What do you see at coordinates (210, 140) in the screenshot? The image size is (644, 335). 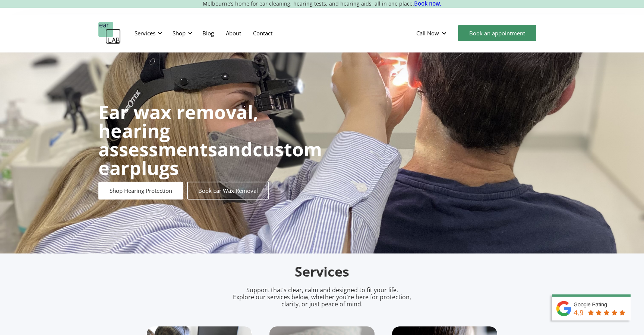 I see `h1: and` at bounding box center [210, 140].